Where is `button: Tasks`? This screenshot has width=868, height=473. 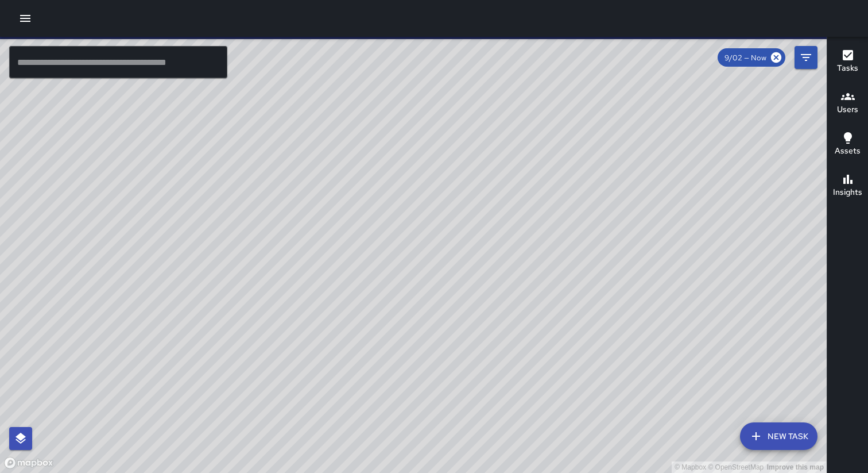 button: Tasks is located at coordinates (848, 62).